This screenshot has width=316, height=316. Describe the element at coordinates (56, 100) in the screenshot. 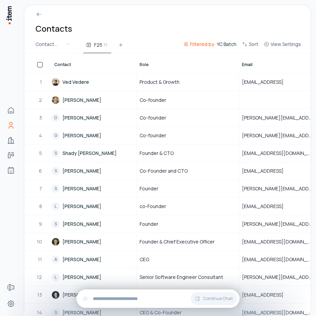

I see `img: Philip Borge` at that location.